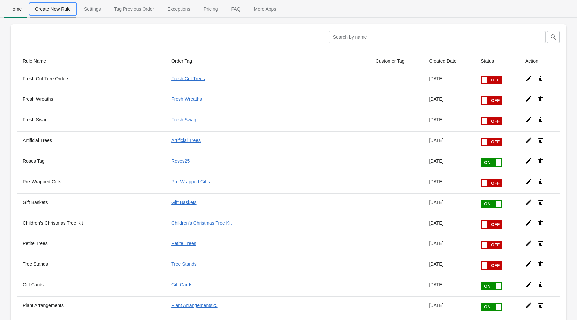  Describe the element at coordinates (91, 61) in the screenshot. I see `th: Rule Name` at that location.